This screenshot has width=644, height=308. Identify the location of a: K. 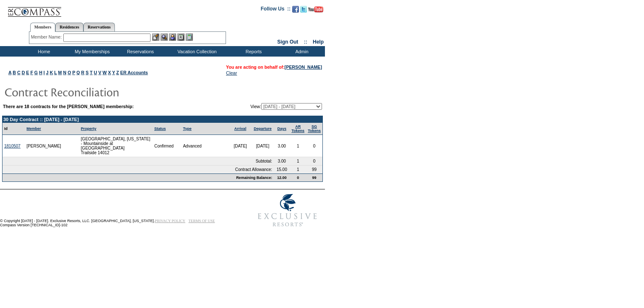
(51, 72).